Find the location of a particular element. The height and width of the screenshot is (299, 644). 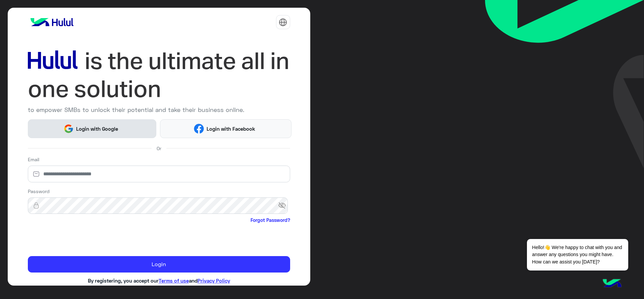

button: Login is located at coordinates (159, 264).